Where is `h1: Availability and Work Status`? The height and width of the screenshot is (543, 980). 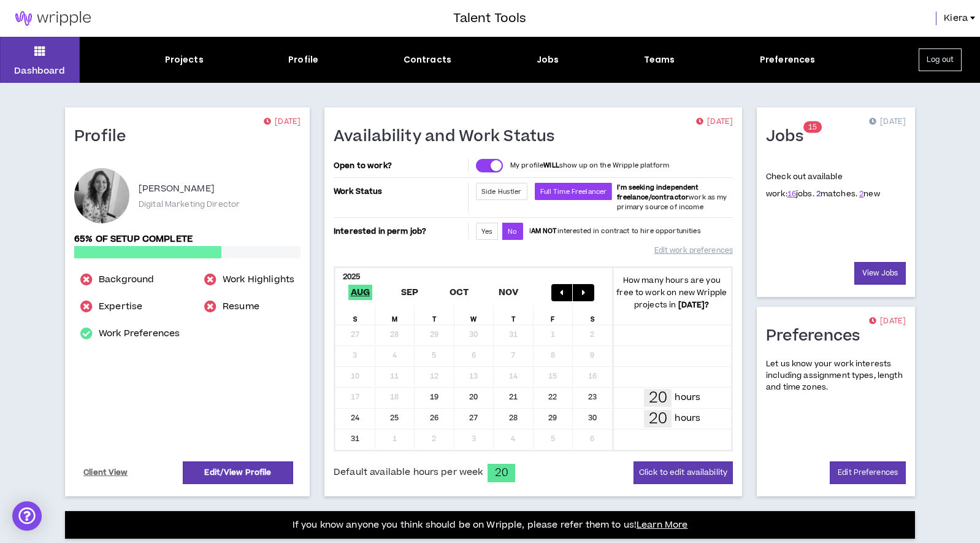
h1: Availability and Work Status is located at coordinates (449, 136).